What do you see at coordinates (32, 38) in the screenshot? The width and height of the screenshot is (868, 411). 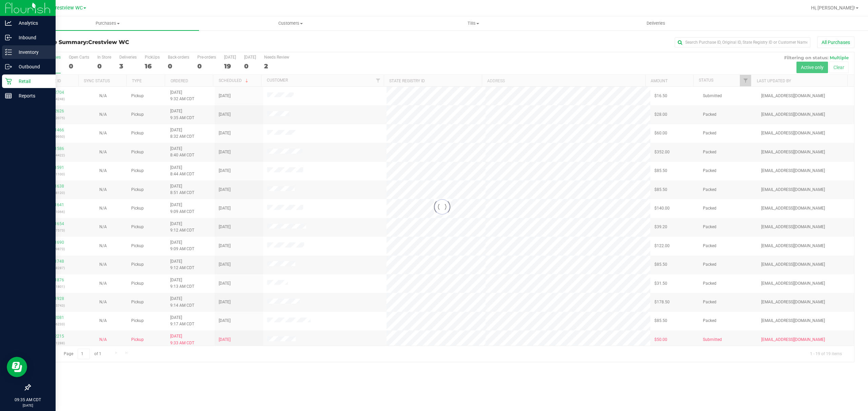 I see `p: Inbound` at bounding box center [32, 38].